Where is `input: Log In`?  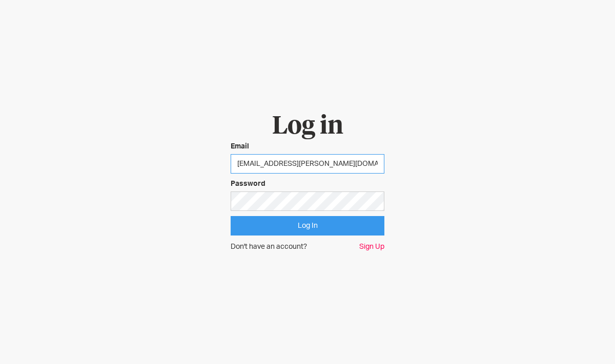
input: Log In is located at coordinates (307, 226).